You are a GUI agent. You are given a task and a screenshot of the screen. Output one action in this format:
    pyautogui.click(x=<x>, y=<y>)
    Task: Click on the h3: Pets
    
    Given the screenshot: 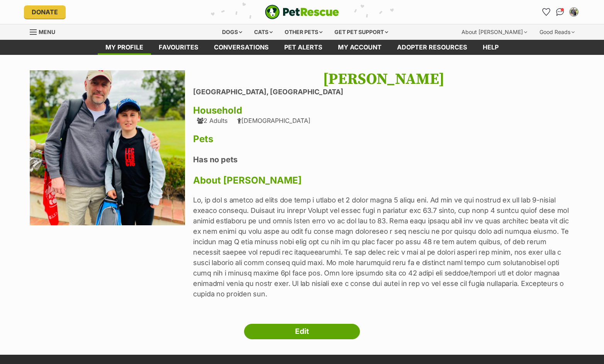 What is the action you would take?
    pyautogui.click(x=383, y=139)
    